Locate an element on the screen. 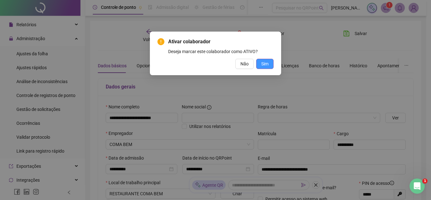  span: Não is located at coordinates (245, 64).